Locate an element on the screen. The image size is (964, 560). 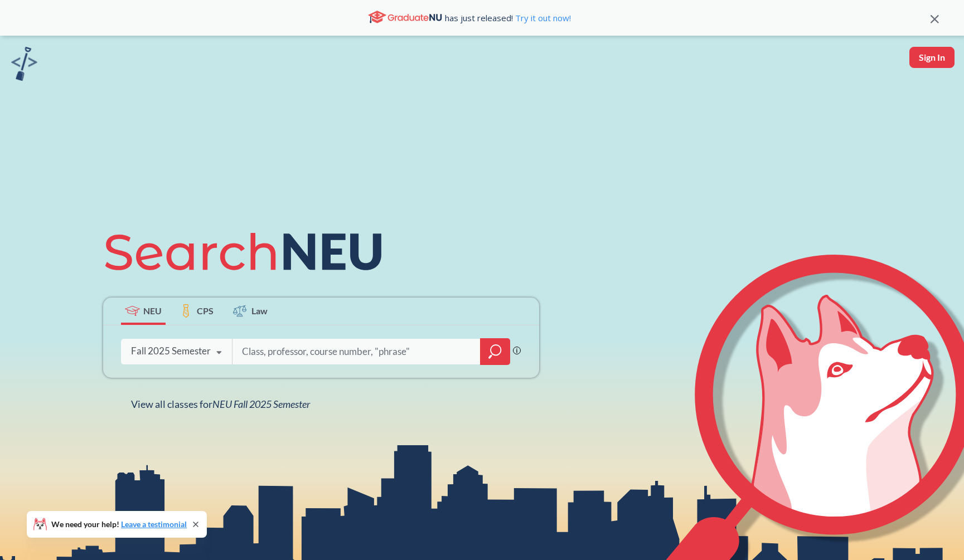
a: Try it out now! is located at coordinates (542, 18).